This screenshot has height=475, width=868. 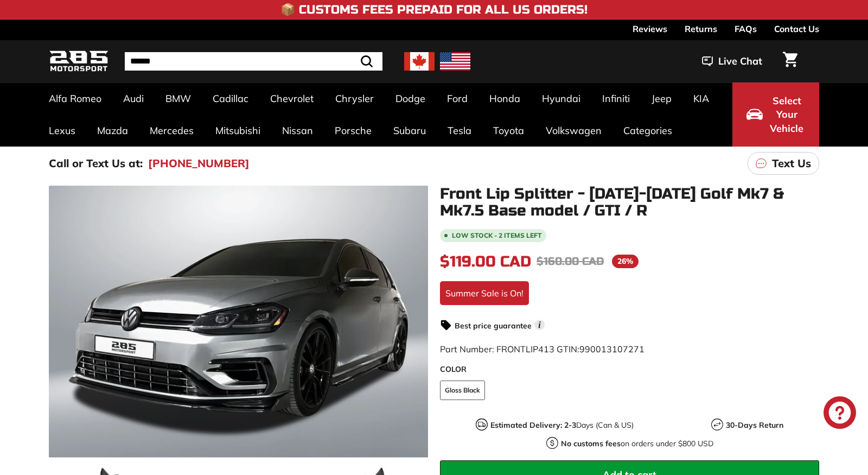 I want to click on span: $160.00 CAD, so click(x=570, y=261).